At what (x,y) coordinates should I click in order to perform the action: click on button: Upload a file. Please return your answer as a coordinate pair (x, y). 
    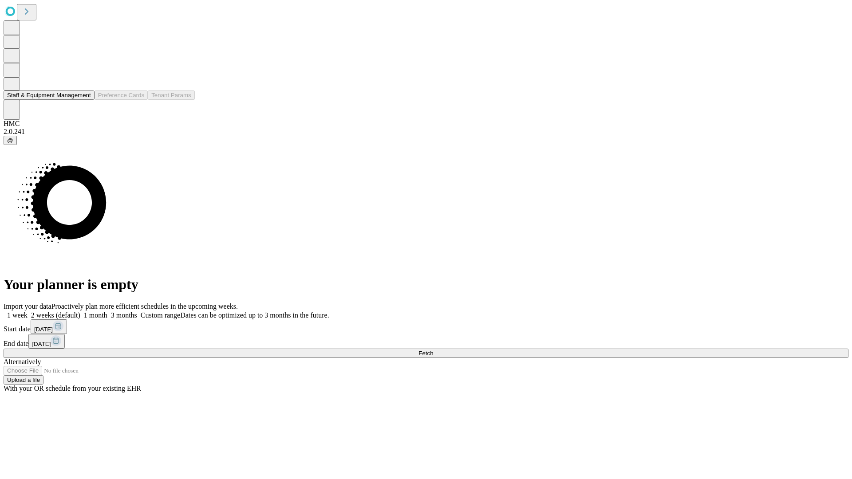
    Looking at the image, I should click on (24, 380).